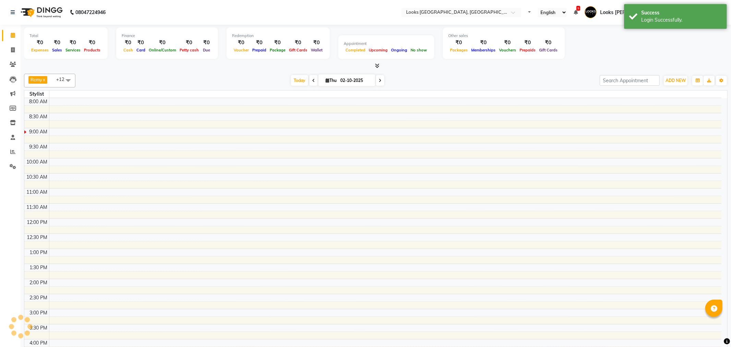  Describe the element at coordinates (378, 50) in the screenshot. I see `span: Upcoming` at that location.